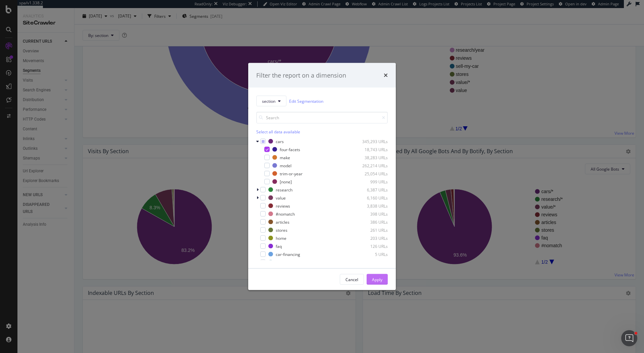 The image size is (644, 353). Describe the element at coordinates (371, 197) in the screenshot. I see `div: 6,160 URLs` at that location.